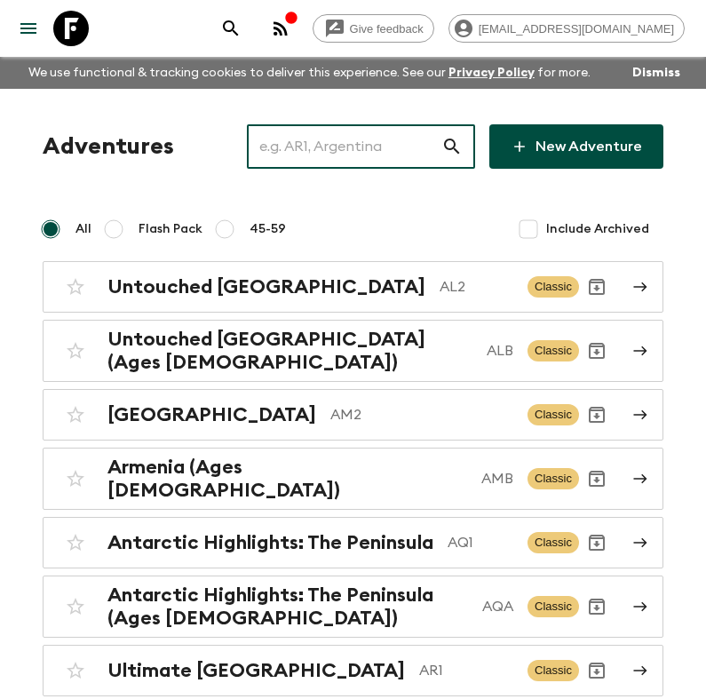 The width and height of the screenshot is (706, 699). What do you see at coordinates (597, 229) in the screenshot?
I see `span: Include Archived` at bounding box center [597, 229].